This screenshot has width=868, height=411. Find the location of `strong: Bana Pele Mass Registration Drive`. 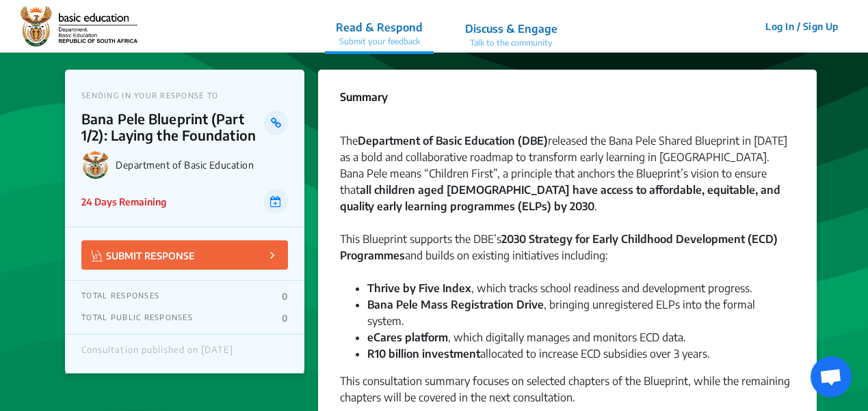

strong: Bana Pele Mass Registration Drive is located at coordinates (456, 305).